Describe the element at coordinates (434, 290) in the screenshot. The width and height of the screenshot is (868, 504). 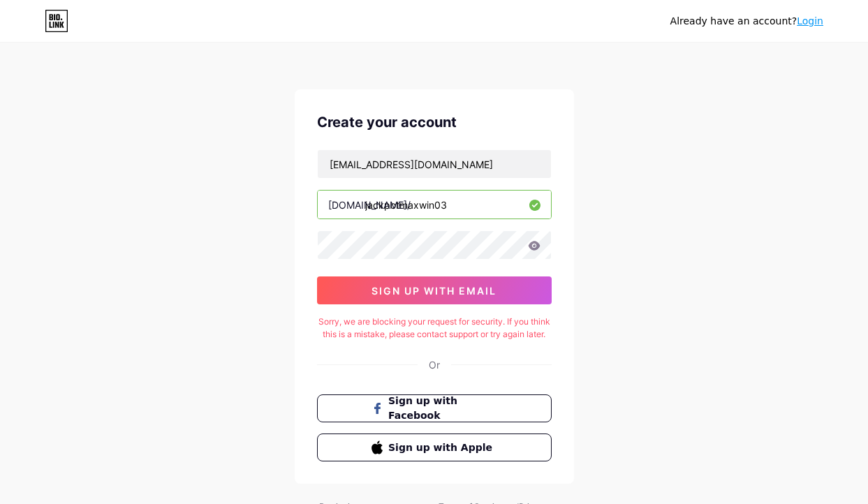
I see `span: sign up with email` at that location.